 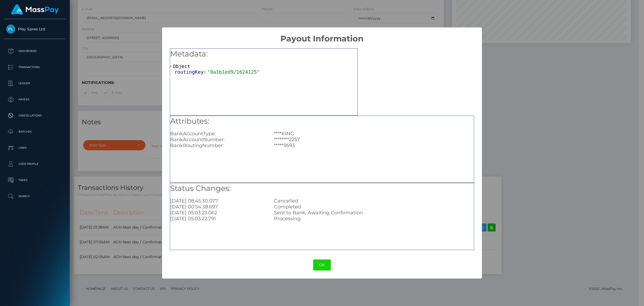 What do you see at coordinates (35, 51) in the screenshot?
I see `p: Dashboard` at bounding box center [35, 51].